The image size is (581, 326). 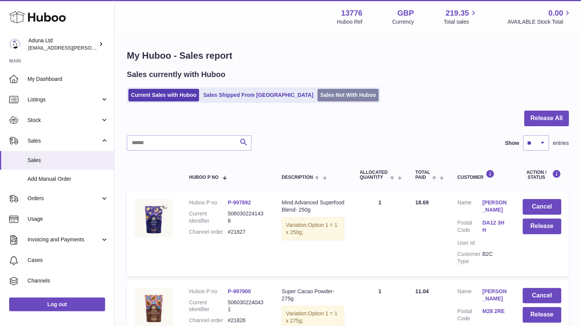 I want to click on span: 219.35, so click(x=457, y=13).